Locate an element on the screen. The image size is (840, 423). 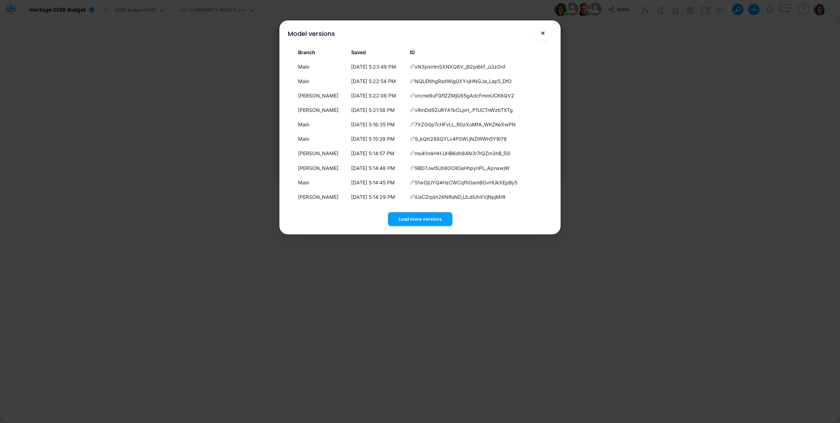
span: xN3jxkHmSXNXQ6V_j92pi6kf._o3zOn1 is located at coordinates (460, 66).